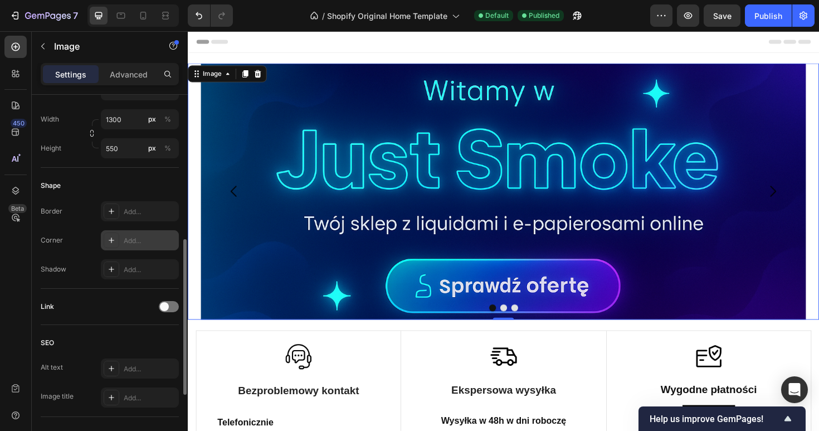 This screenshot has width=819, height=431. Describe the element at coordinates (334, 169) in the screenshot. I see `img: gempages_585749444905927515-b1ceb06c-d060-4580-a669-251a4f8f2faa.png` at that location.